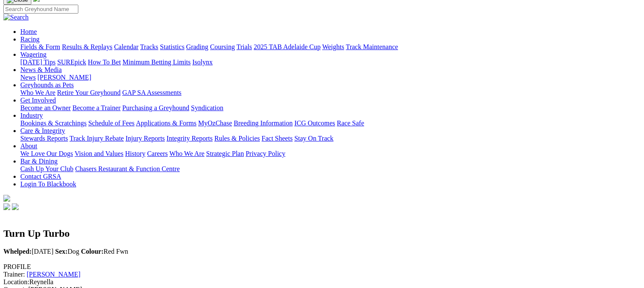  I want to click on a: About, so click(29, 145).